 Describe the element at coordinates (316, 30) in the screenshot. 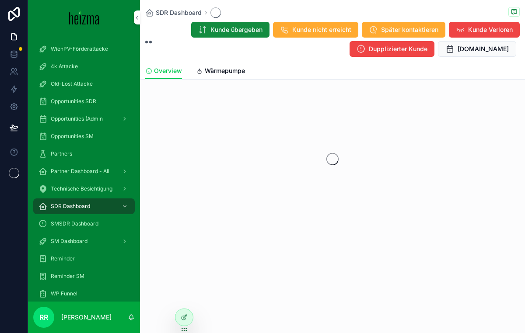

I see `button: Kunde nicht erreicht` at that location.